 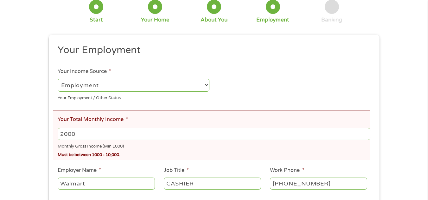 I want to click on label: Your Income Source, so click(x=84, y=72).